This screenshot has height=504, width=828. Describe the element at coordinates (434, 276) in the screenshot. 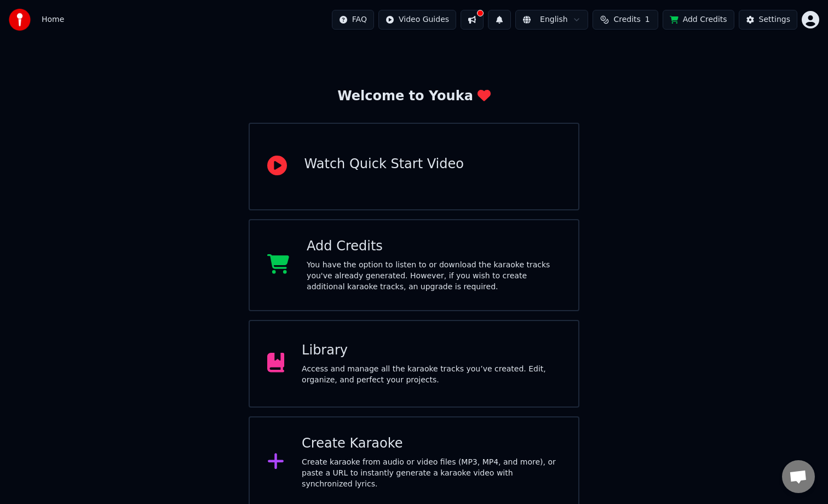

I see `div: You have the option to listen to or download the karaoke tracks you've already generated. However...` at that location.